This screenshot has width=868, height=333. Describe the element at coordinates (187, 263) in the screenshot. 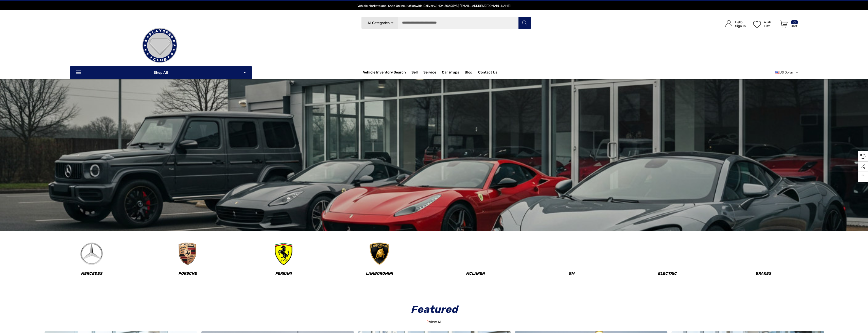

I see `a: Image Device Porsche` at that location.